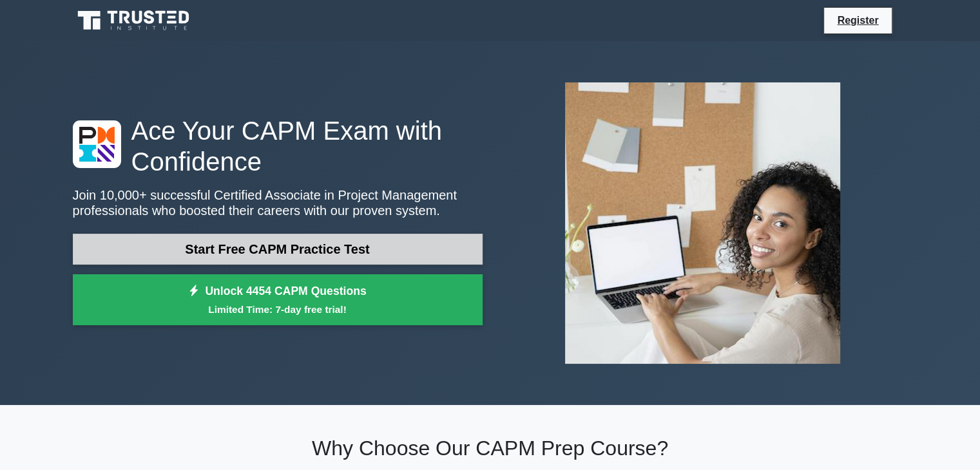 The width and height of the screenshot is (980, 470). Describe the element at coordinates (278, 203) in the screenshot. I see `p: Join 10,000+ successful Certified Associate in Project Management professionals who boosted their...` at that location.